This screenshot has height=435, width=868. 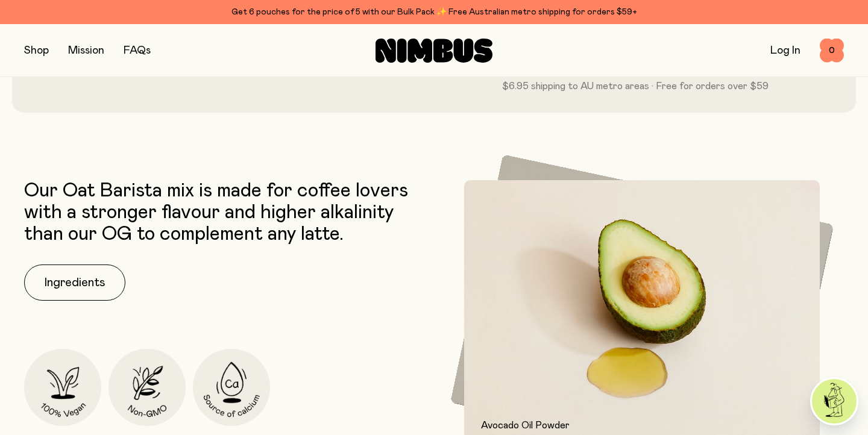 What do you see at coordinates (635, 86) in the screenshot?
I see `p: $6.95 shipping to AU metro areas · Free for orders over $59` at bounding box center [635, 86].